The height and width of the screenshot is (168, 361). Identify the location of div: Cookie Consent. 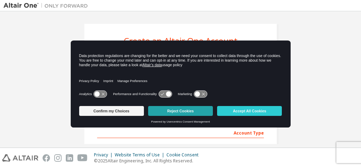
(184, 155).